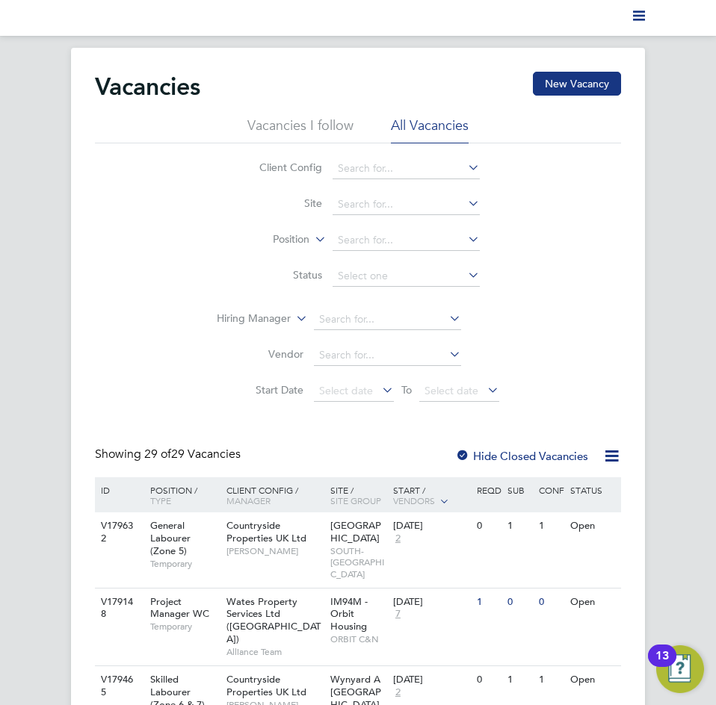  Describe the element at coordinates (279, 203) in the screenshot. I see `label: Site` at that location.